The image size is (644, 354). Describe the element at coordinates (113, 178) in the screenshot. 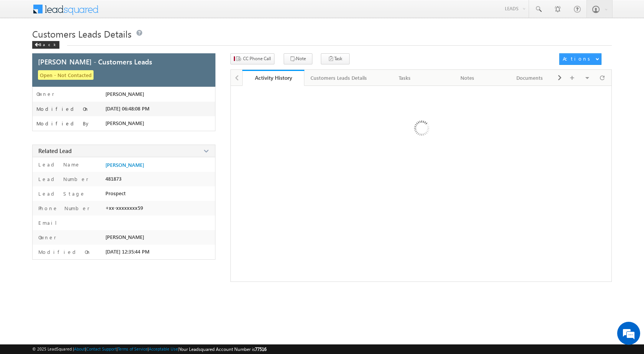

I see `span: 481873` at that location.